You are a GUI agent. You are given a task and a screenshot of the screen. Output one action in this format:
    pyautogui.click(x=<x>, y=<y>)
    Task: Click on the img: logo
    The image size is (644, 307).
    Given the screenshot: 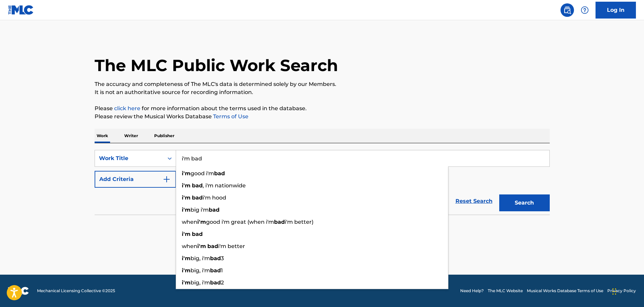 What is the action you would take?
    pyautogui.click(x=19, y=291)
    